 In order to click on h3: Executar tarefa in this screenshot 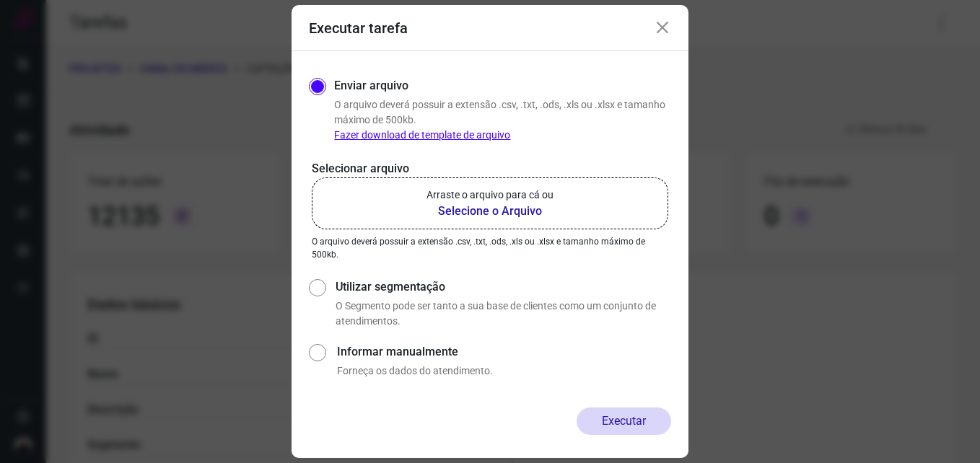, I will do `click(358, 28)`.